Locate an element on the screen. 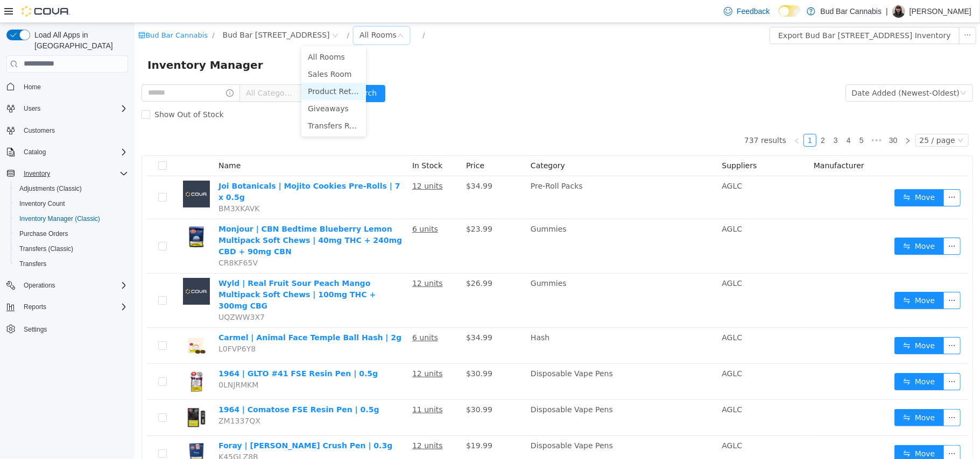 This screenshot has width=980, height=459. span: All Categories is located at coordinates (136, 70).